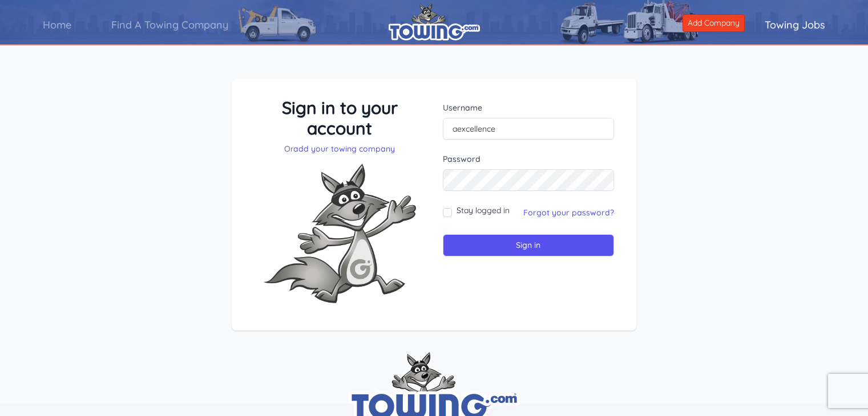  What do you see at coordinates (434, 21) in the screenshot?
I see `img: logo.png` at bounding box center [434, 21].